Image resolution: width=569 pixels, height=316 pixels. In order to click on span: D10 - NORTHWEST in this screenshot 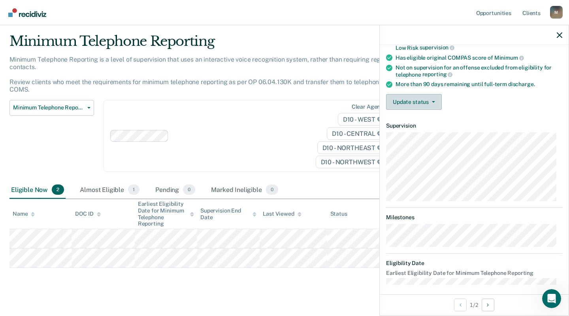, I will do `click(351, 162)`.